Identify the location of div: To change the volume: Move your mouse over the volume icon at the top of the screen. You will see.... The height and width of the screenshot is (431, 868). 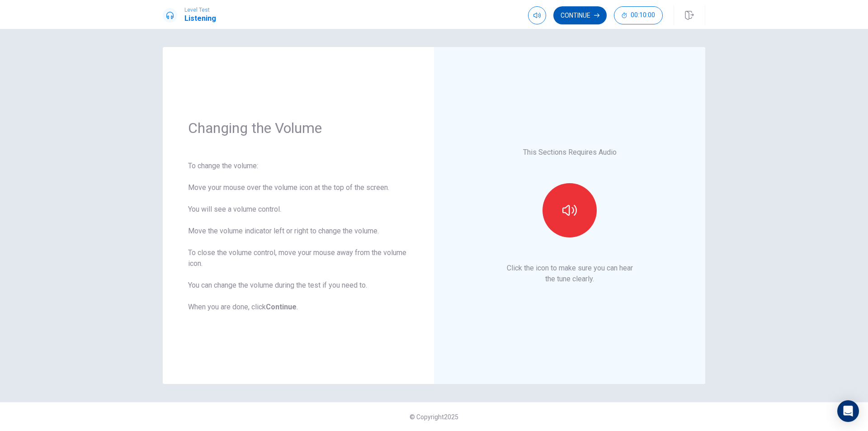
(299, 237).